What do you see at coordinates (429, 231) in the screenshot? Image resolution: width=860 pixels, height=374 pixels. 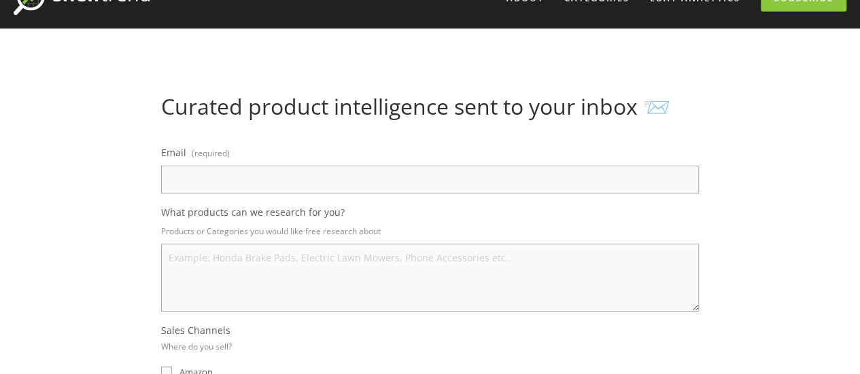 I see `p: Products or Categories you would like free research about` at bounding box center [429, 231].